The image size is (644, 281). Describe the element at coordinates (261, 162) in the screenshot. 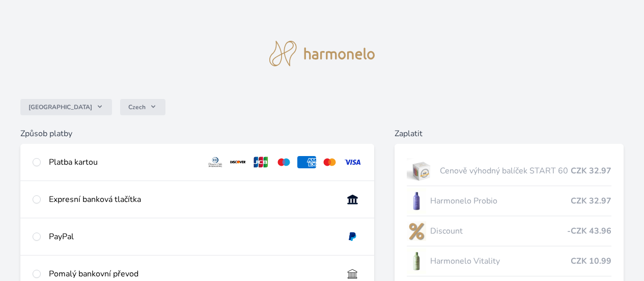

I see `img: jcb.svg` at that location.